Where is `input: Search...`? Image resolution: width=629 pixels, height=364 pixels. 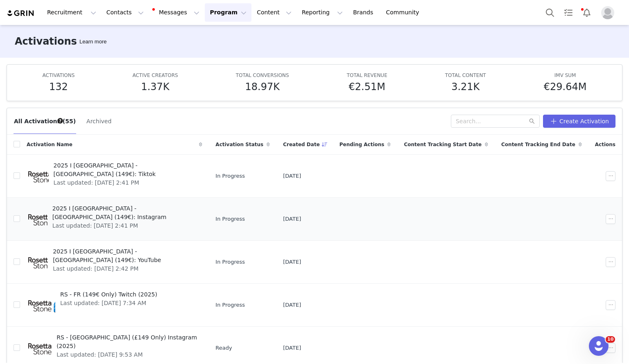 input: Search... is located at coordinates (495, 121).